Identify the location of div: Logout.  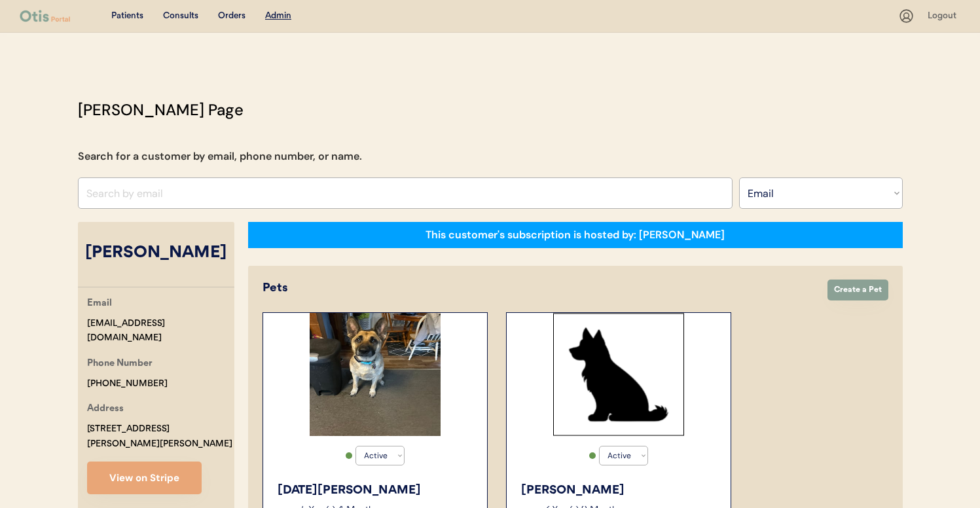
(944, 16).